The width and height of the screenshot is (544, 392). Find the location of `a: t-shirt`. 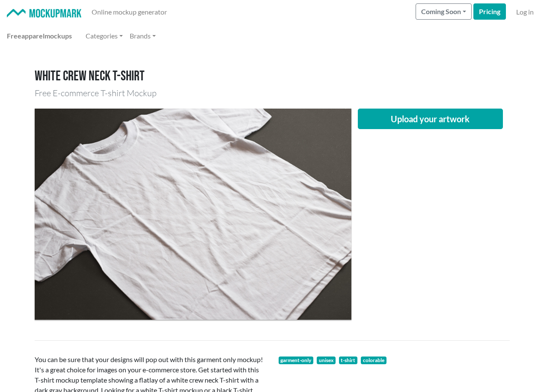

a: t-shirt is located at coordinates (348, 361).